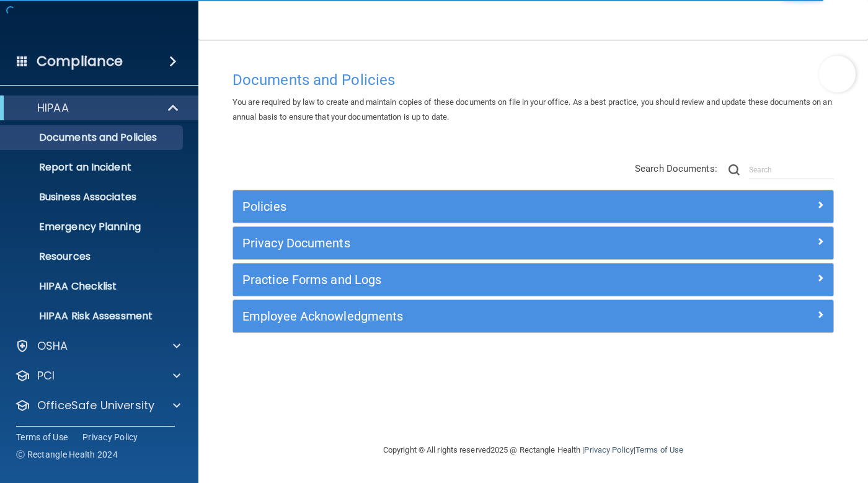 The width and height of the screenshot is (868, 483). I want to click on p: Emergency Planning, so click(92, 227).